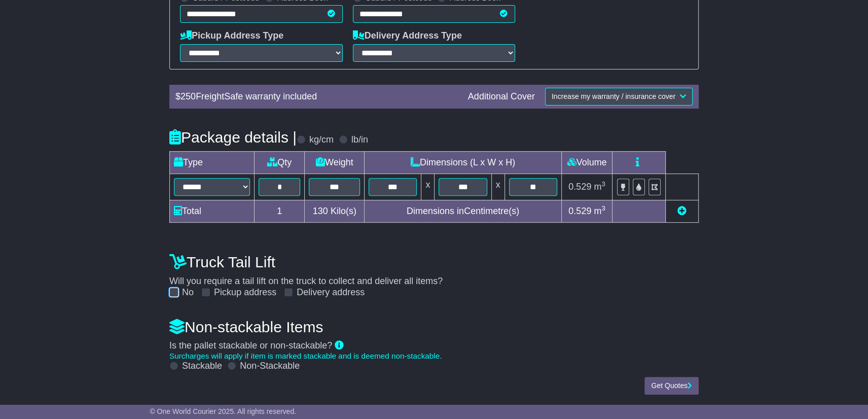  I want to click on td: Type, so click(212, 162).